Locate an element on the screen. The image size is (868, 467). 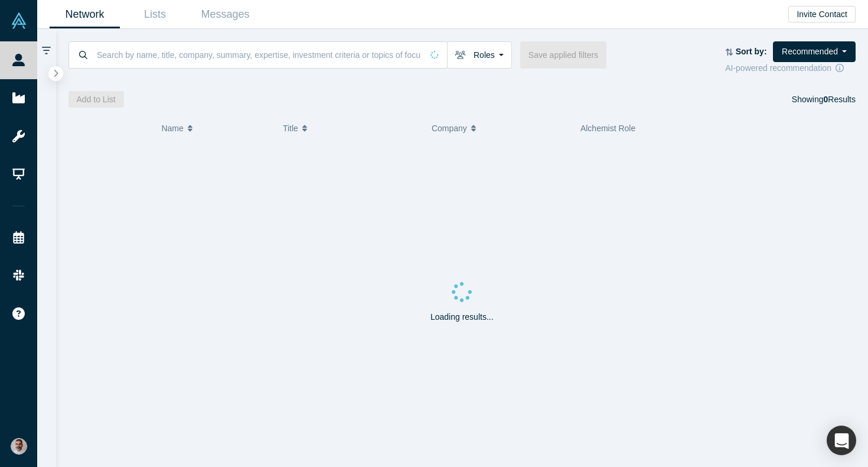
span: Company is located at coordinates (449, 128).